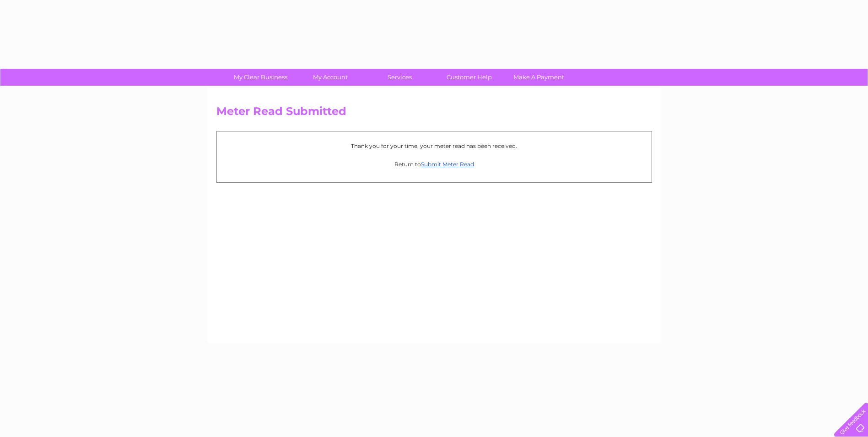 The image size is (868, 437). Describe the element at coordinates (434, 146) in the screenshot. I see `p: Thank you for your time, your meter read has been received.` at that location.